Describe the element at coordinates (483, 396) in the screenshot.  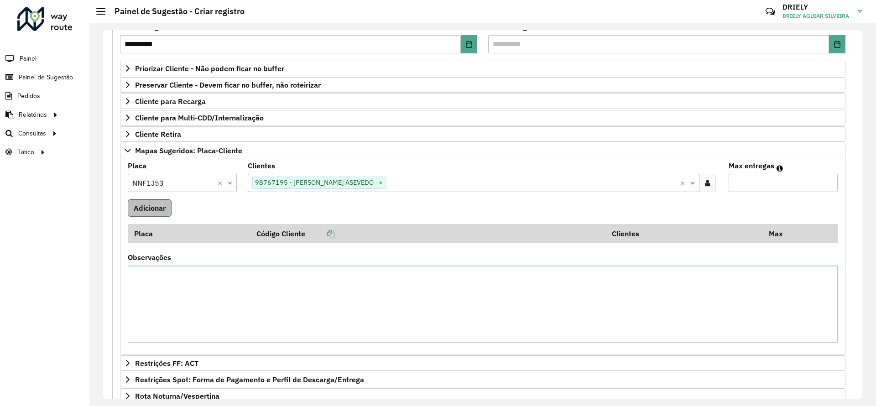
I see `a: Rota Noturna/Vespertina` at that location.